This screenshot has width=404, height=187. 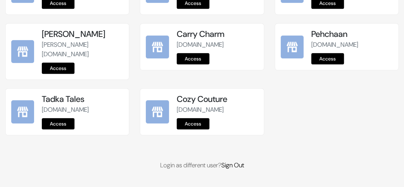 I want to click on img: WALKER, so click(x=22, y=51).